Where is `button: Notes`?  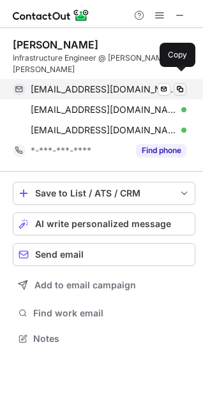 button: Notes is located at coordinates (104, 338).